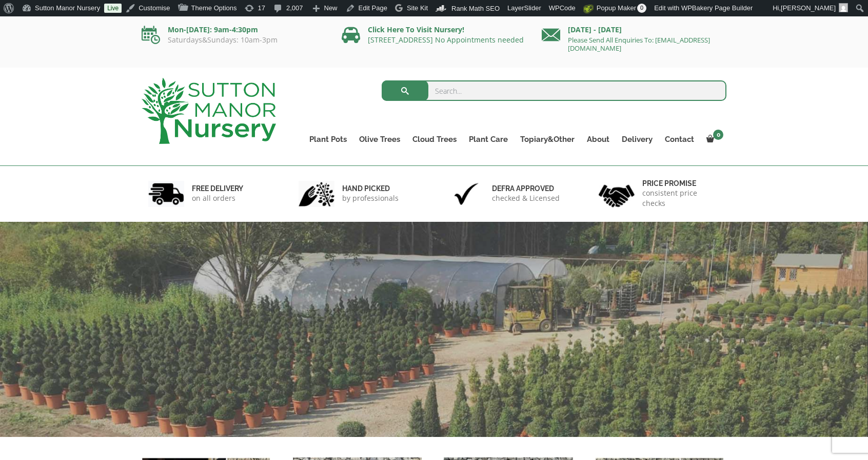 The height and width of the screenshot is (460, 868). I want to click on img: 3.jpg, so click(467, 193).